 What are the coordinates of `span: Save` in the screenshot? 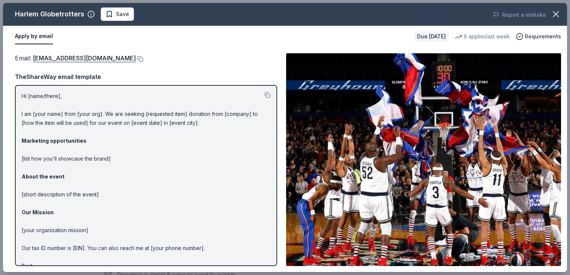 It's located at (122, 14).